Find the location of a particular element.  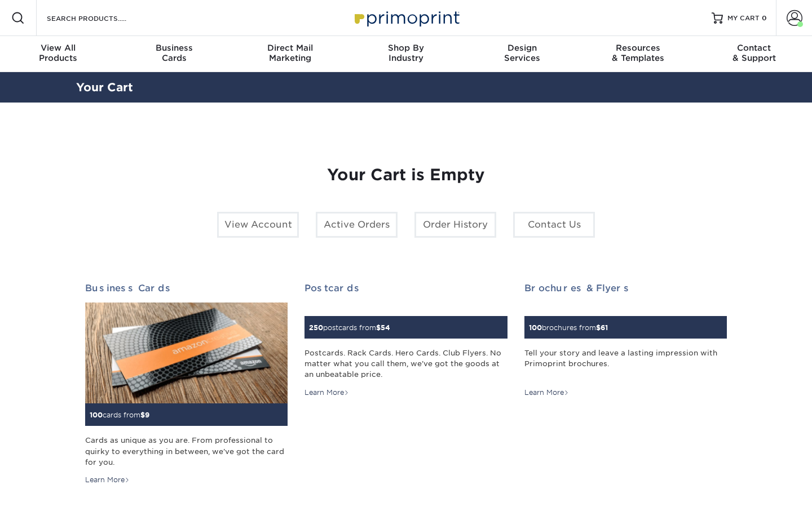

small: postcards from is located at coordinates (350, 328).